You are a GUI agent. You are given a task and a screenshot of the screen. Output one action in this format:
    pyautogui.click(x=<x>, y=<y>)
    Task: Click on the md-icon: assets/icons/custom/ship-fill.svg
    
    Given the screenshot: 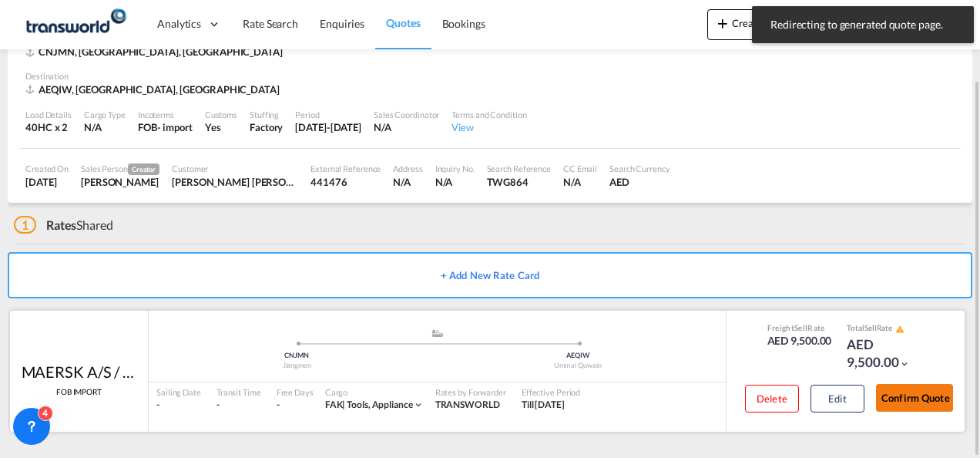 What is the action you would take?
    pyautogui.click(x=437, y=333)
    